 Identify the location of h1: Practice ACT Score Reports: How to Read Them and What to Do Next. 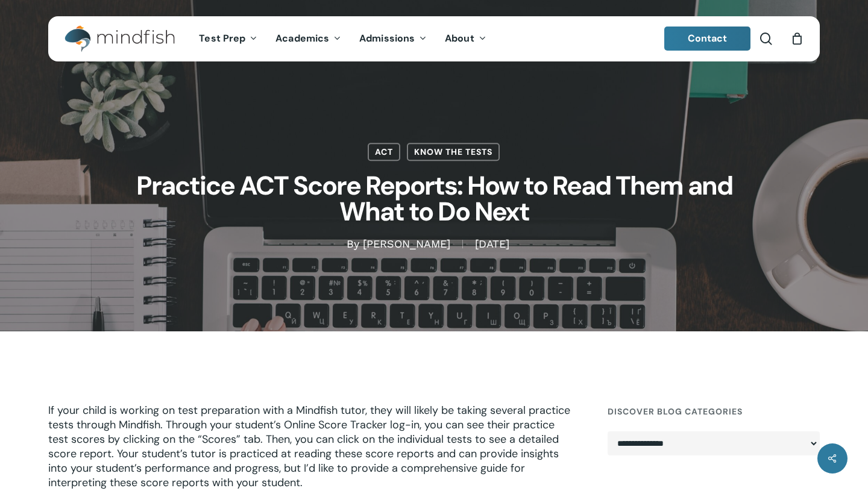
(434, 199).